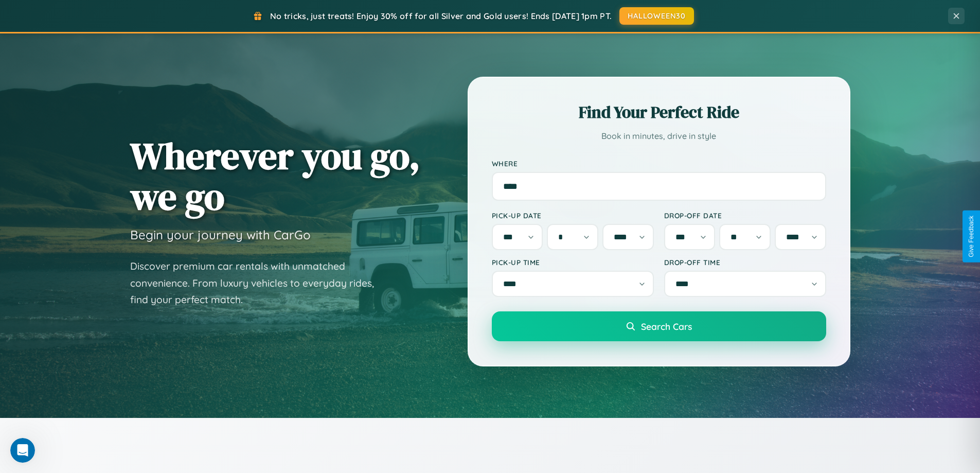  Describe the element at coordinates (666, 326) in the screenshot. I see `span: Search Cars` at that location.